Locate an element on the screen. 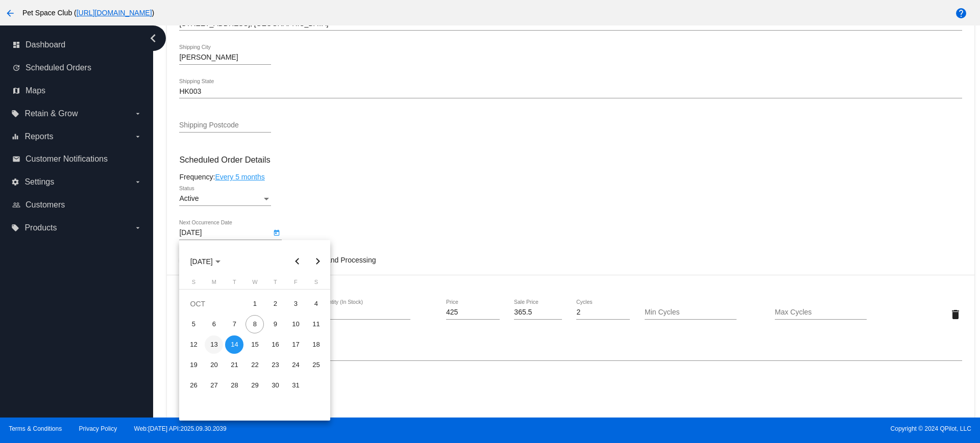 The image size is (980, 443). div: 27 is located at coordinates (214, 386).